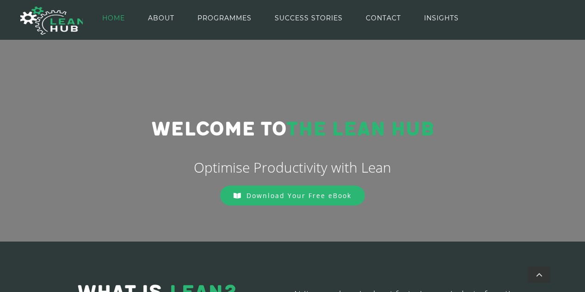 This screenshot has height=292, width=585. I want to click on a: ABOUT, so click(161, 18).